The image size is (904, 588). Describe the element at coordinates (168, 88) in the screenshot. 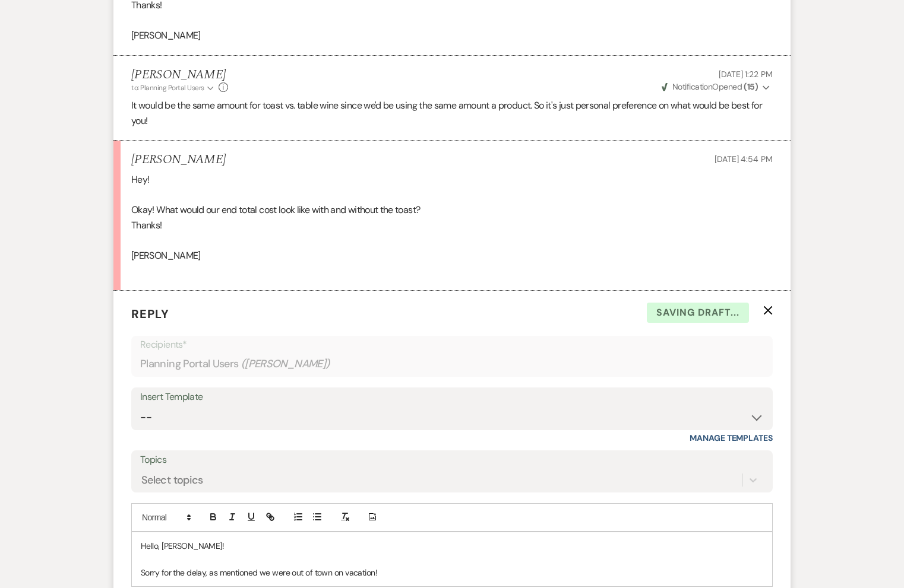

I see `span: to: Planning Portal Users` at that location.